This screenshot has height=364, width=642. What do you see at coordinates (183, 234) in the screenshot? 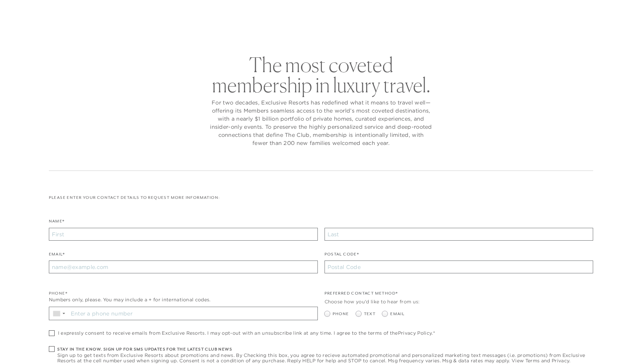
I see `input: First` at bounding box center [183, 234].